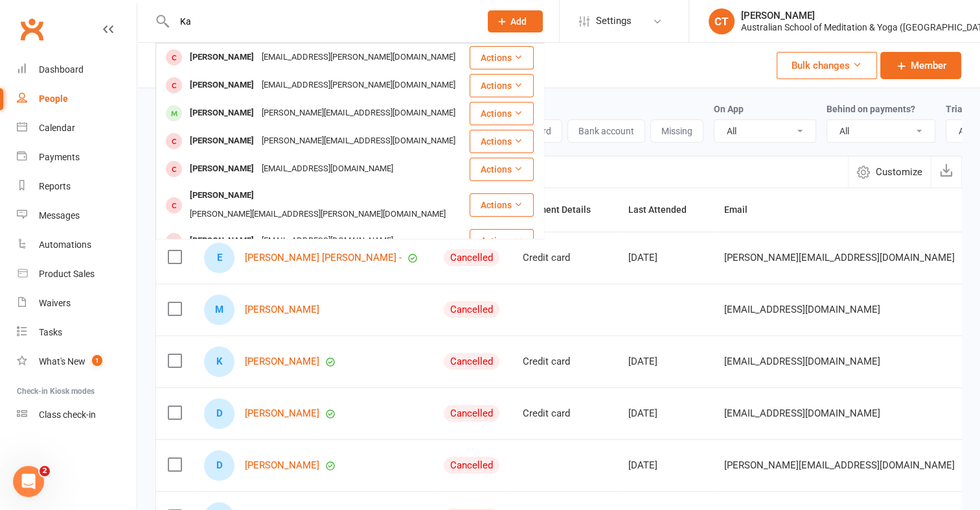  Describe the element at coordinates (77, 332) in the screenshot. I see `a: Tasks` at that location.